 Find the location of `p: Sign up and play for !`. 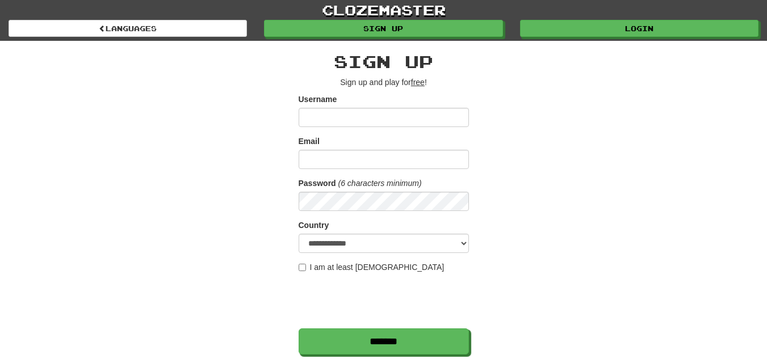

p: Sign up and play for ! is located at coordinates (384, 82).